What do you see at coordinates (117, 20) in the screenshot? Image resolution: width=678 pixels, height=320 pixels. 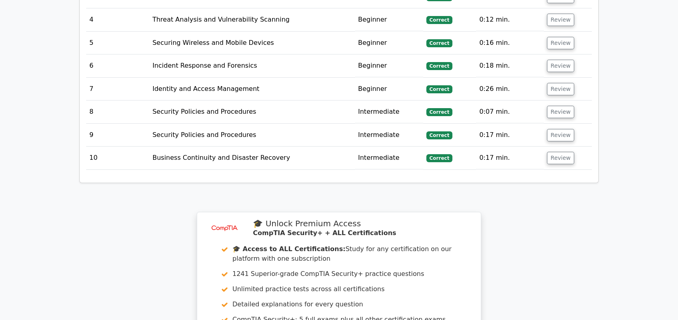 I see `td: 4` at bounding box center [117, 20].